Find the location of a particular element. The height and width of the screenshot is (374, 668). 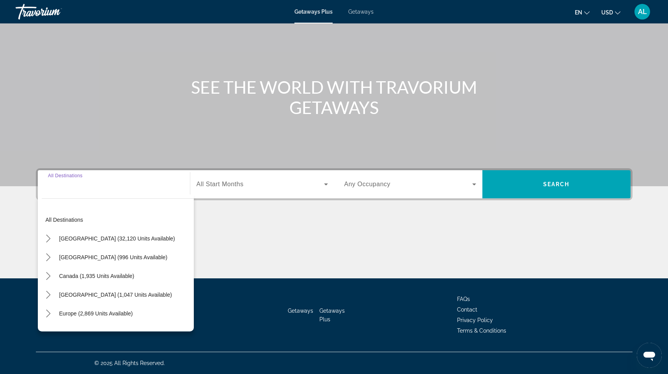

button: Change language is located at coordinates (582, 12).